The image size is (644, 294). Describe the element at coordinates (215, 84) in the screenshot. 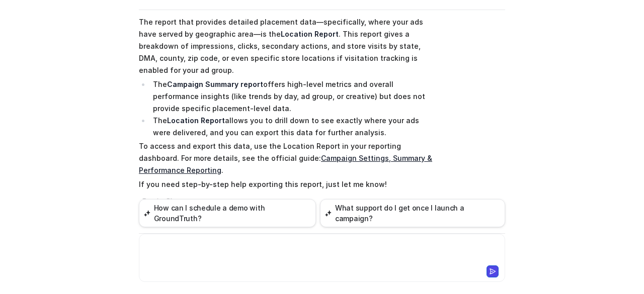

I see `strong: Campaign Summary report` at that location.